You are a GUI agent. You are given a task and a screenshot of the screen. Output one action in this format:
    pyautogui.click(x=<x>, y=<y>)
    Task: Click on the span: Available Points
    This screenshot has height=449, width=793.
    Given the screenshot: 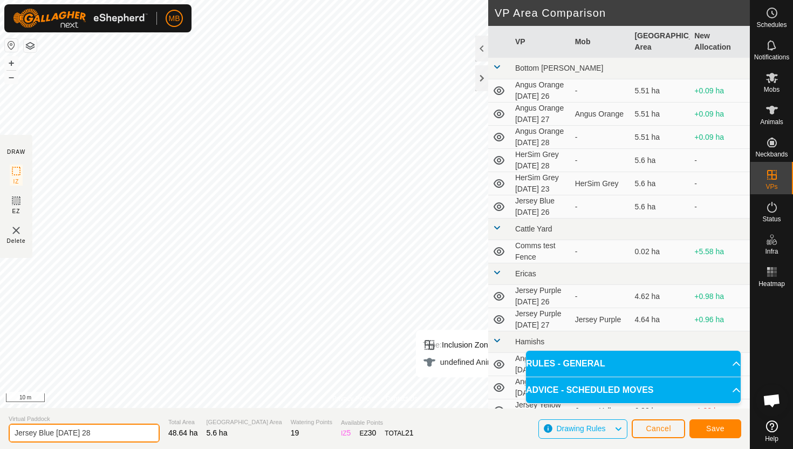 What is the action you would take?
    pyautogui.click(x=377, y=423)
    